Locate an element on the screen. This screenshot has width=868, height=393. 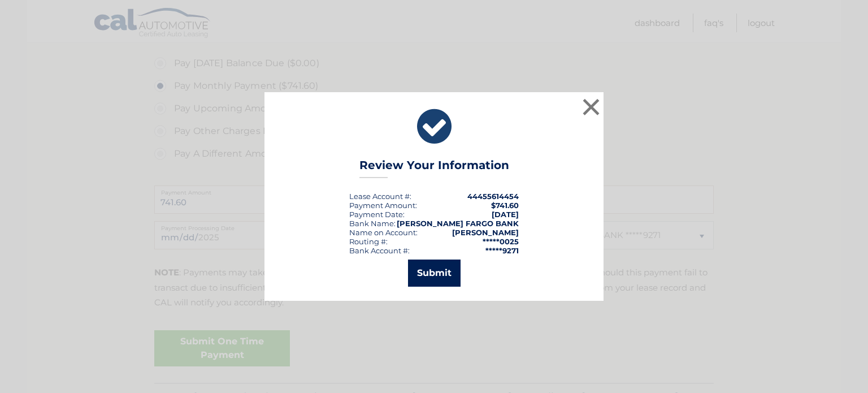
div: Bank Name: is located at coordinates (372, 223).